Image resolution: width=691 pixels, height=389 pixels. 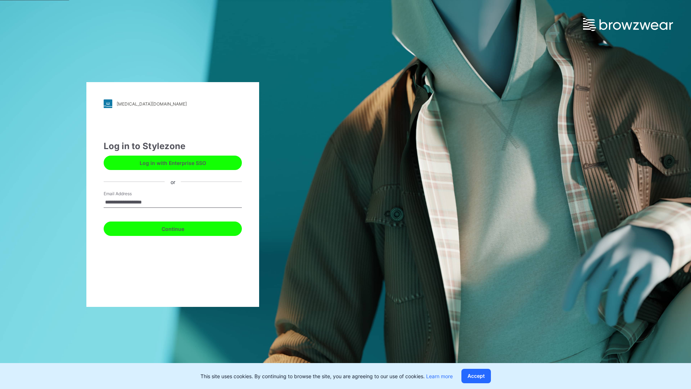 I want to click on button: Log in with Enterprise SSO, so click(x=173, y=163).